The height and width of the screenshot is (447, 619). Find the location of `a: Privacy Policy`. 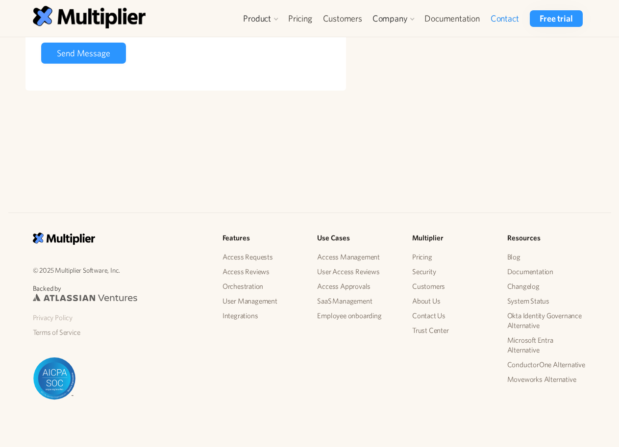

a: Privacy Policy is located at coordinates (119, 318).